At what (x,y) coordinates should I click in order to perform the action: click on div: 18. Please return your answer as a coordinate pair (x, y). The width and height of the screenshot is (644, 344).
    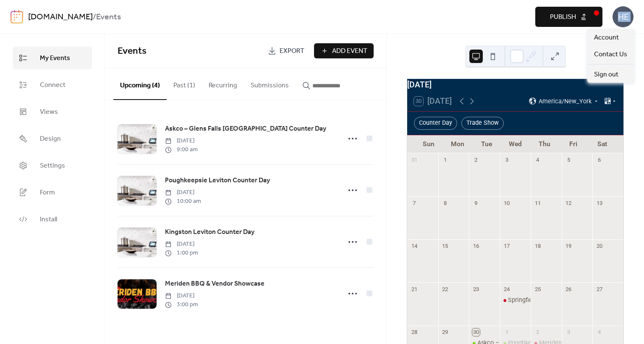
    Looking at the image, I should click on (538, 246).